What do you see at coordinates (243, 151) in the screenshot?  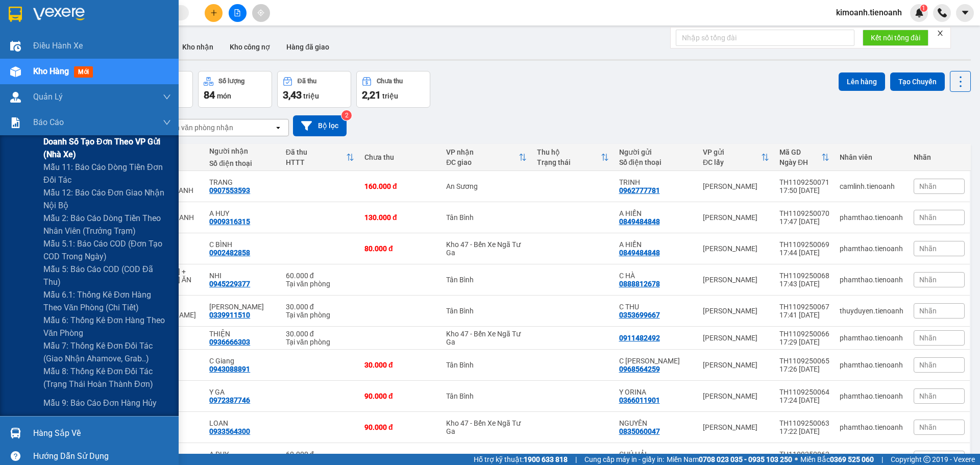 I see `div: Người nhận` at bounding box center [243, 151].